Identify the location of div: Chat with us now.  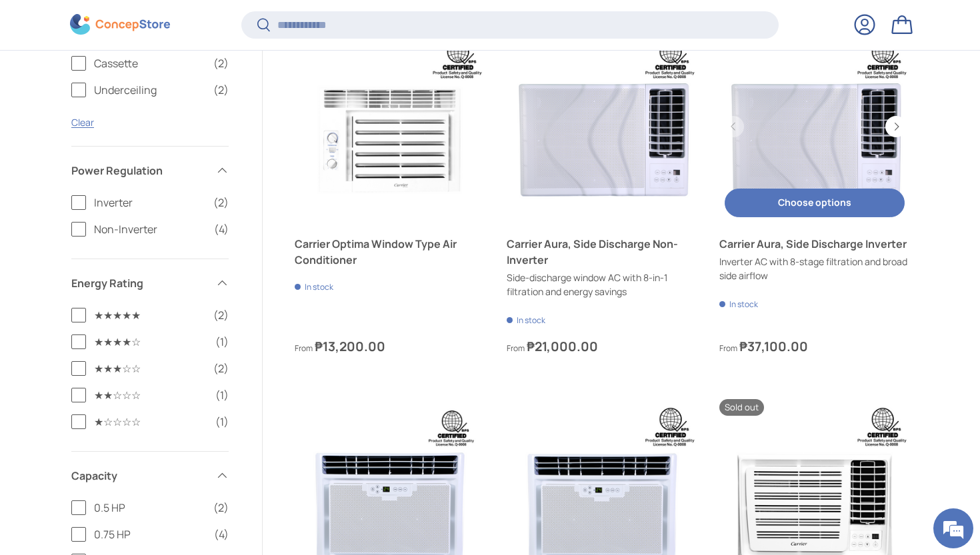
(147, 83).